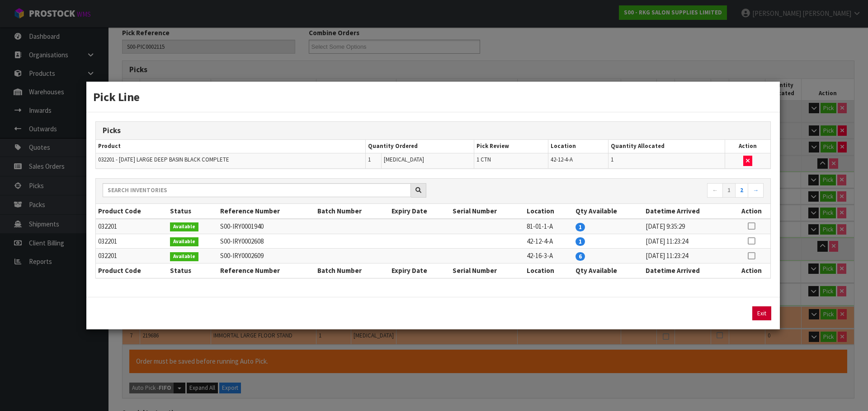 Image resolution: width=868 pixels, height=411 pixels. Describe the element at coordinates (562, 159) in the screenshot. I see `span: 42-12-4-A` at that location.